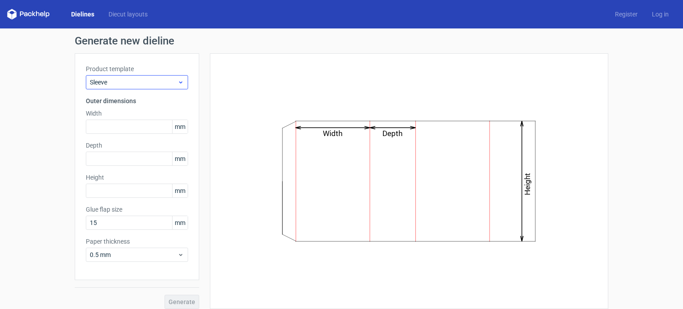 Image resolution: width=683 pixels, height=309 pixels. Describe the element at coordinates (137, 69) in the screenshot. I see `label: Product template` at that location.